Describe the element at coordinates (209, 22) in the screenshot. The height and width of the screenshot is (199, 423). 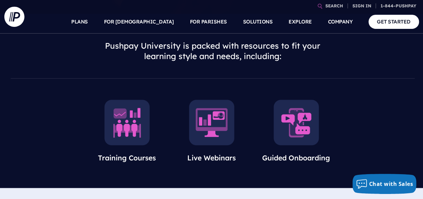
I see `a: FOR PARISHES` at that location.